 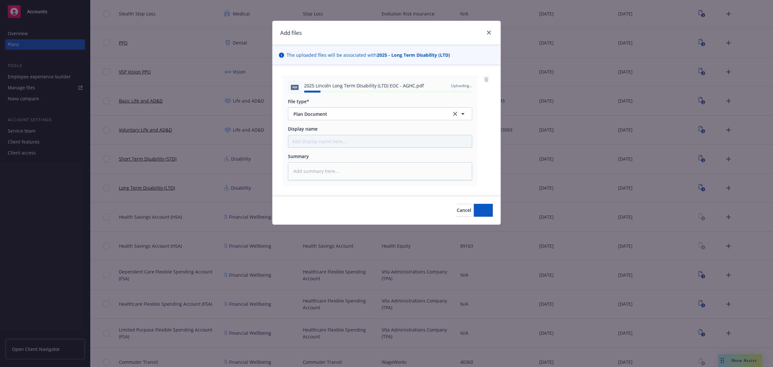 I want to click on span: File type*, so click(x=299, y=101).